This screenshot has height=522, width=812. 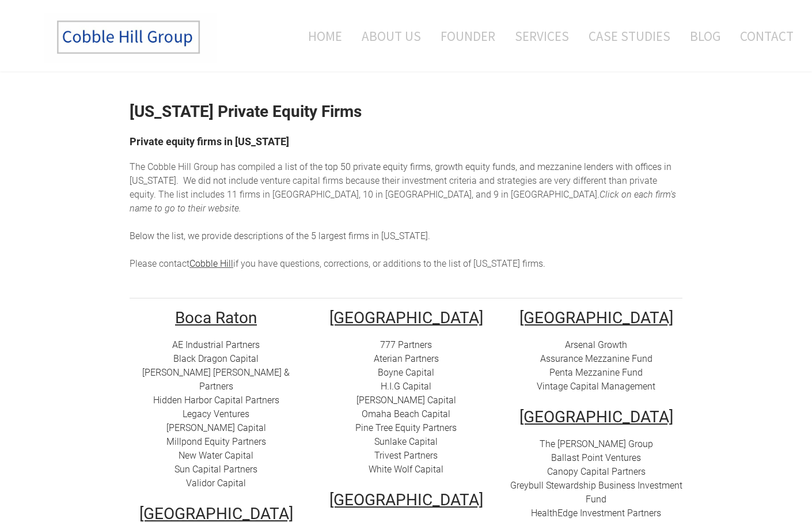 What do you see at coordinates (221, 166) in the screenshot?
I see `span: The Cobble Hill Group has compiled a list of t` at bounding box center [221, 166].